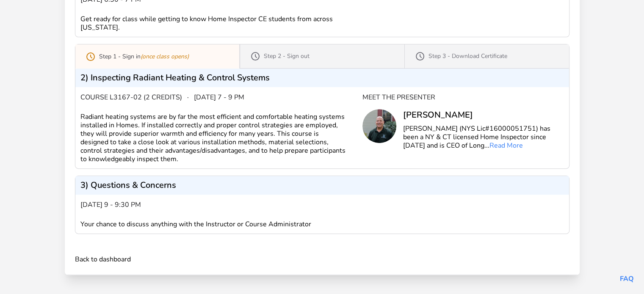 Image resolution: width=644 pixels, height=294 pixels. What do you see at coordinates (506, 145) in the screenshot?
I see `a: Read More` at bounding box center [506, 145].